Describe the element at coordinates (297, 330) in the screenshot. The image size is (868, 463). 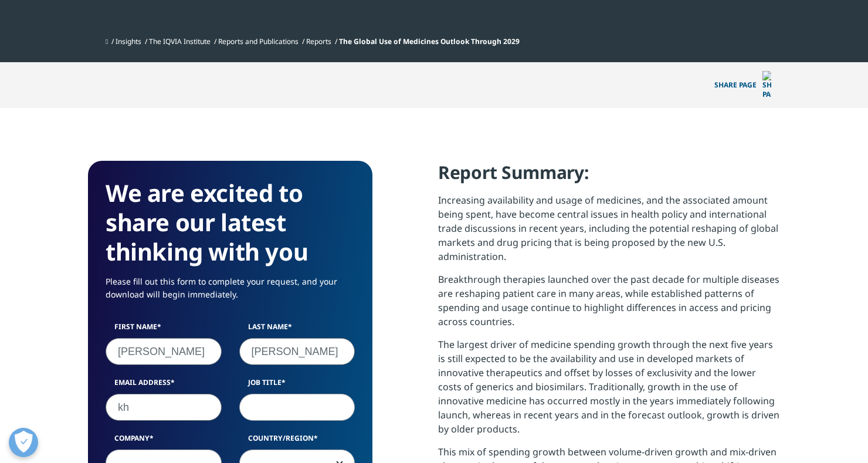
I see `label: Last Name` at that location.